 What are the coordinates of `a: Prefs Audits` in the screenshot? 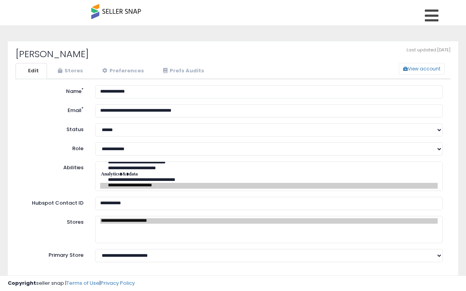 It's located at (183, 71).